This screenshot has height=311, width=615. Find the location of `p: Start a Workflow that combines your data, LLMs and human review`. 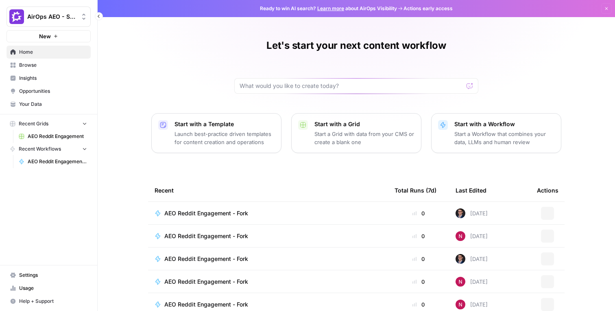

p: Start a Workflow that combines your data, LLMs and human review is located at coordinates (505, 138).